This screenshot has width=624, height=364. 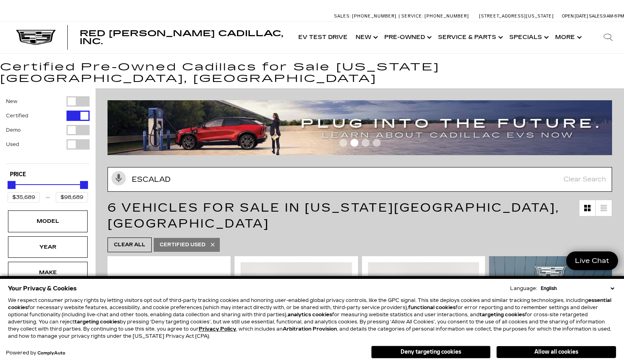 I want to click on a: Service & Parts, so click(x=469, y=37).